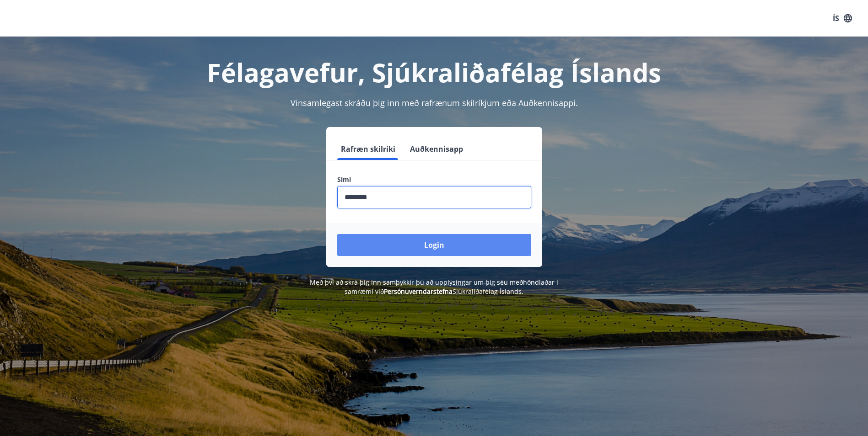  I want to click on a: Persónuverndarstefna, so click(418, 291).